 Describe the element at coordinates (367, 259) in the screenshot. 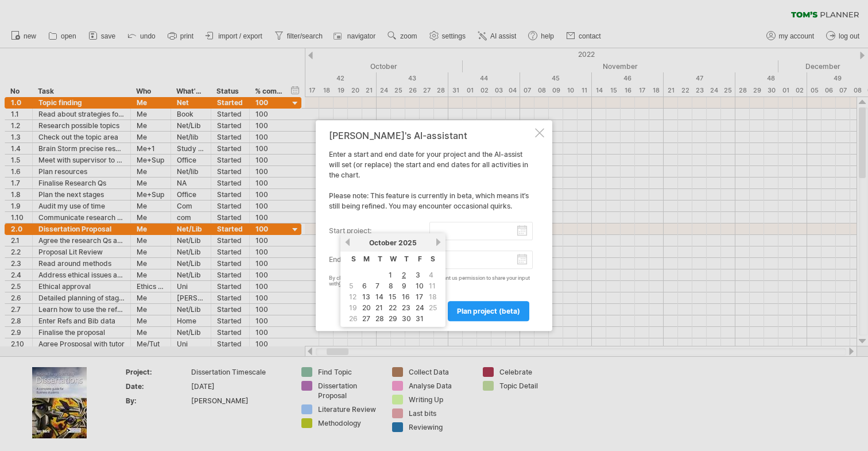

I see `span: Monday` at that location.